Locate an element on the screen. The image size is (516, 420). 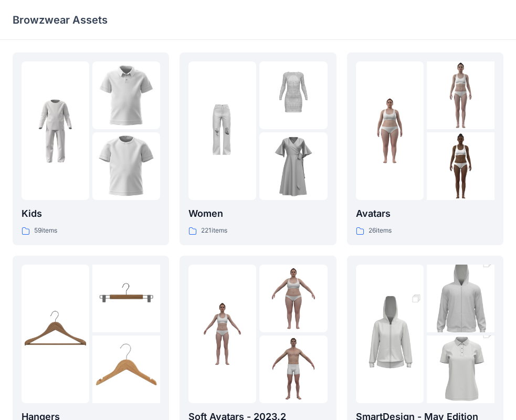
p: 221 items is located at coordinates (214, 230).